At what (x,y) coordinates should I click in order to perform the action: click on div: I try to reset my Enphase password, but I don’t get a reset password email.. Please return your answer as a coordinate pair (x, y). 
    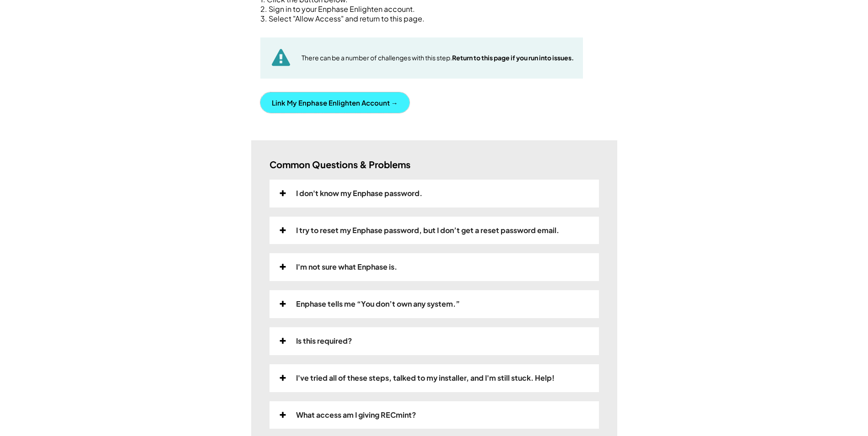
    Looking at the image, I should click on (427, 231).